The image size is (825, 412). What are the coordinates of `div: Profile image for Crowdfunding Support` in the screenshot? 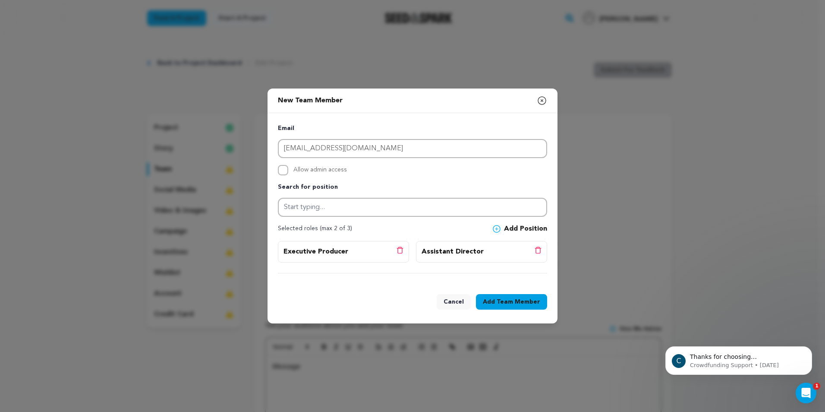 It's located at (26, 33).